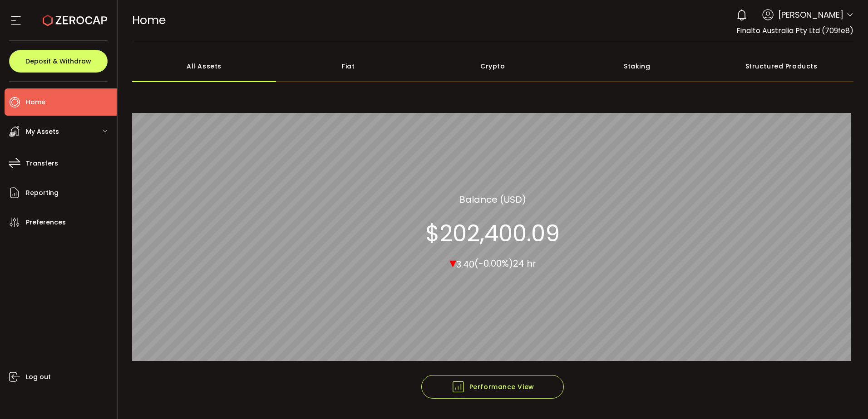  Describe the element at coordinates (492, 233) in the screenshot. I see `section: $202,400.09` at that location.